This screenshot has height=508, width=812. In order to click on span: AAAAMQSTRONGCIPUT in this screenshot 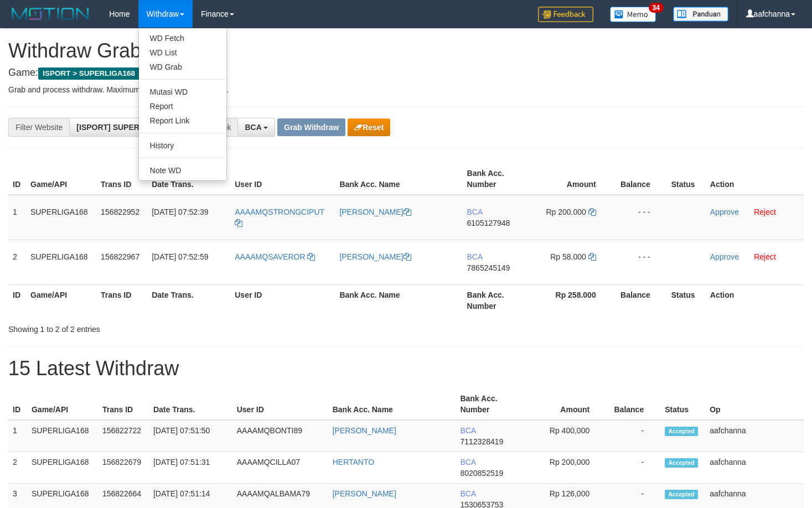, I will do `click(280, 212)`.